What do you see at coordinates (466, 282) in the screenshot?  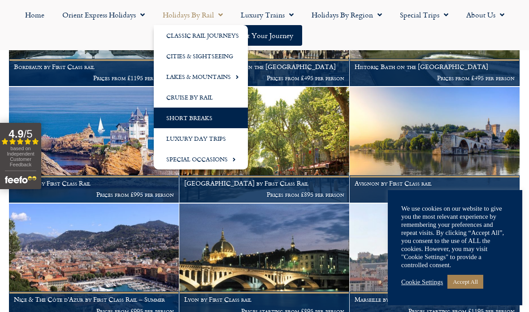 I see `a: Accept All` at bounding box center [466, 282].